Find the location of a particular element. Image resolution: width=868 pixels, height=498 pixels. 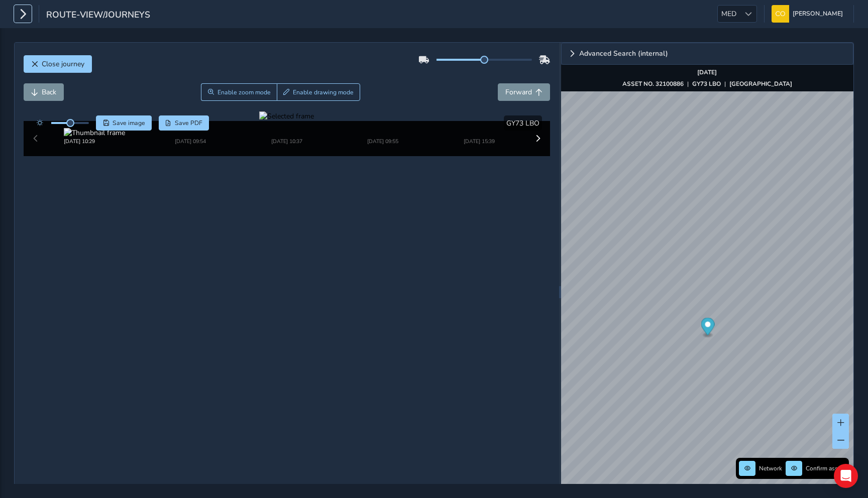

div: Open Intercom Messenger is located at coordinates (846, 476).